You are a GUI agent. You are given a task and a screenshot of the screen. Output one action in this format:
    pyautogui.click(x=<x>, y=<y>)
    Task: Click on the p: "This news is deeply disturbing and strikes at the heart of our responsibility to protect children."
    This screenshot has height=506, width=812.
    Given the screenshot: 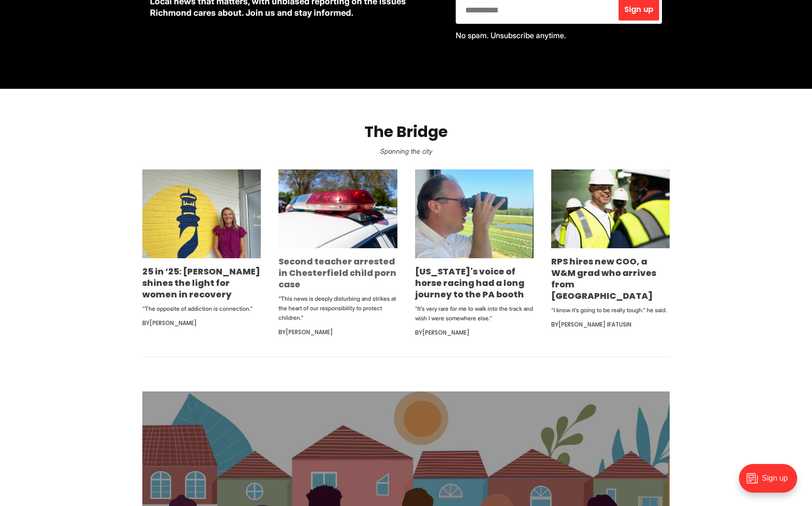 What is the action you would take?
    pyautogui.click(x=337, y=308)
    